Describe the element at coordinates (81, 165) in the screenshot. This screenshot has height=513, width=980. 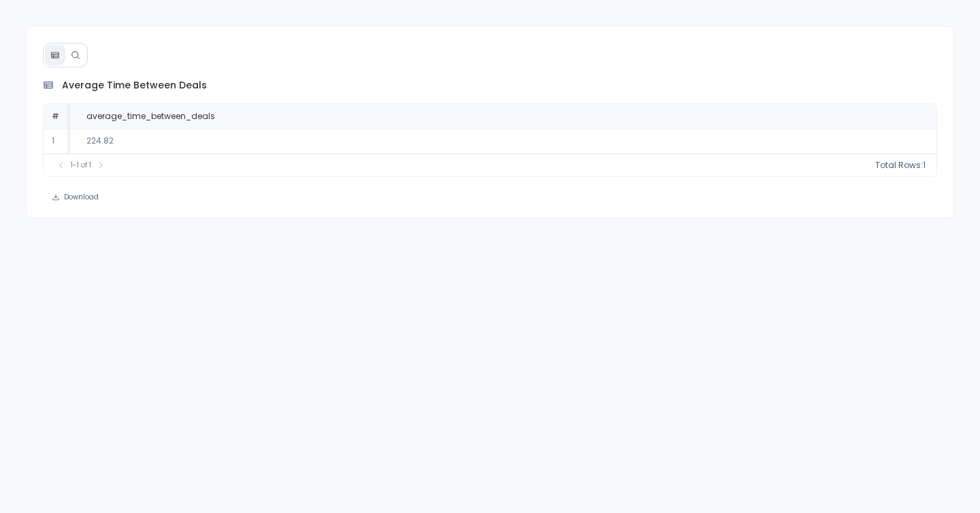
I see `span: 1-1 of 1` at that location.